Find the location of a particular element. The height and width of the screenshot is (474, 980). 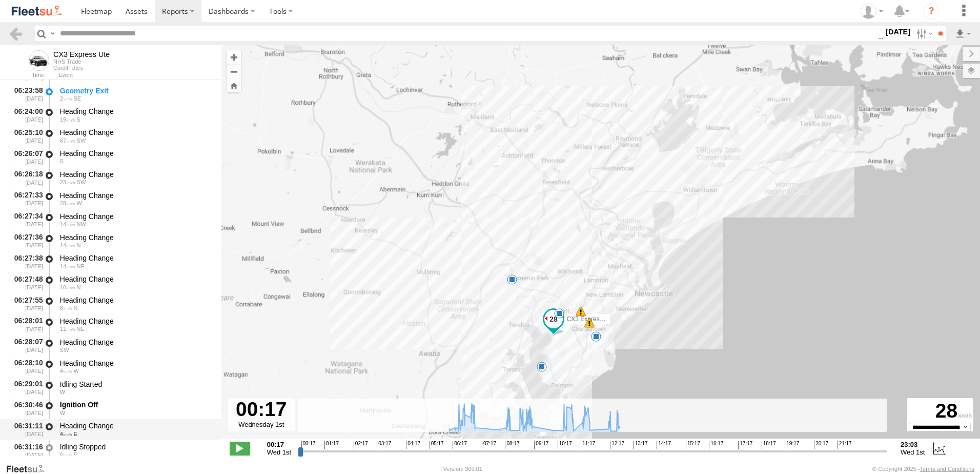

span: Heading: 304 is located at coordinates (82, 224).